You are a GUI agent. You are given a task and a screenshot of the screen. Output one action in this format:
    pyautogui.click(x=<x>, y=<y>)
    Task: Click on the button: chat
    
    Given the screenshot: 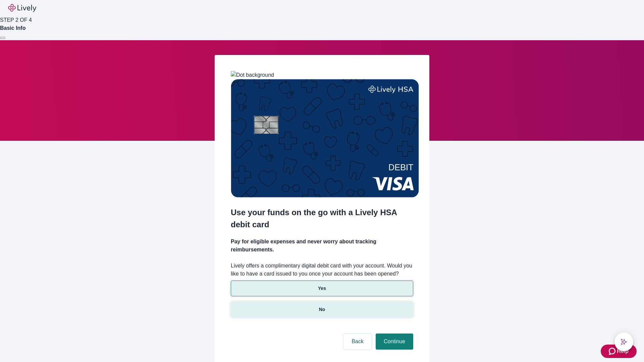 What is the action you would take?
    pyautogui.click(x=624, y=342)
    